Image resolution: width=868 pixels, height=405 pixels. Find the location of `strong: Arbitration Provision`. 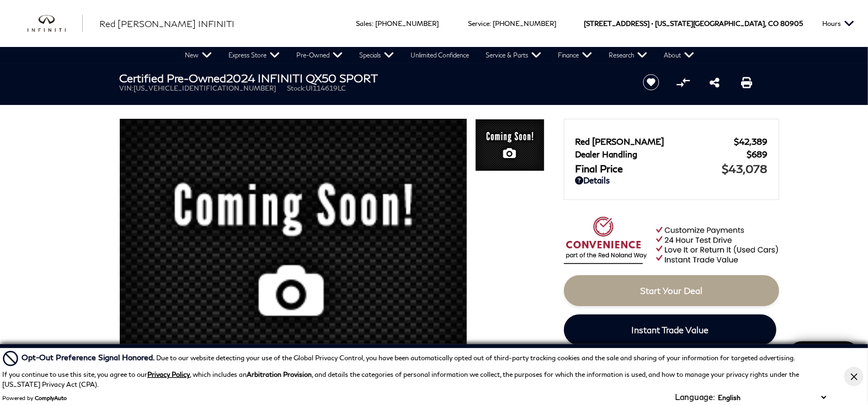

strong: Arbitration Provision is located at coordinates (279, 374).